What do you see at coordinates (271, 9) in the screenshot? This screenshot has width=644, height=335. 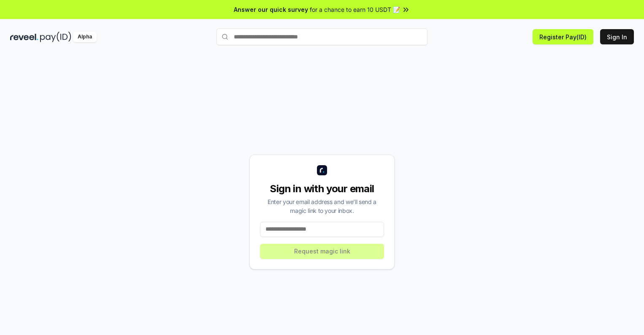 I see `span: Answer our quick survey` at bounding box center [271, 9].